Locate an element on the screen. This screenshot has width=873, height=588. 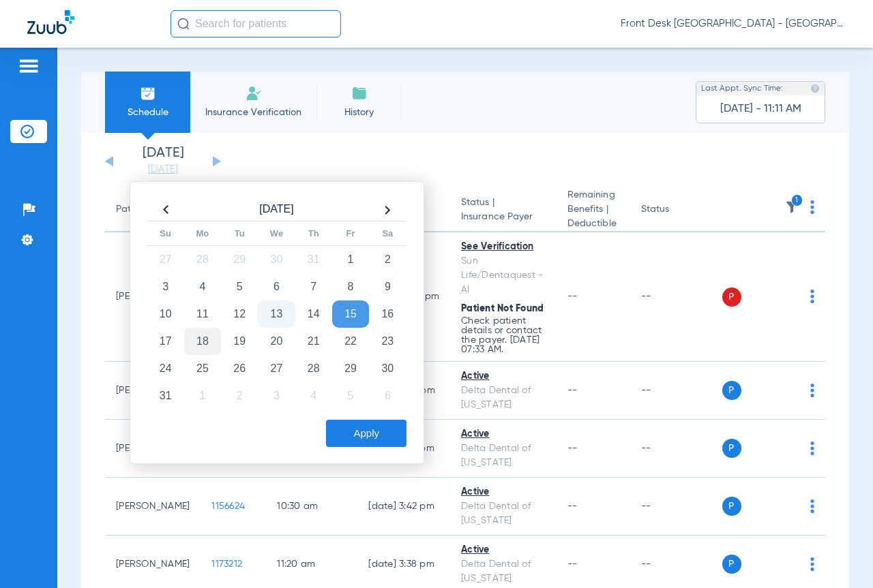
span: Last Appt. Sync Time: is located at coordinates (742, 89).